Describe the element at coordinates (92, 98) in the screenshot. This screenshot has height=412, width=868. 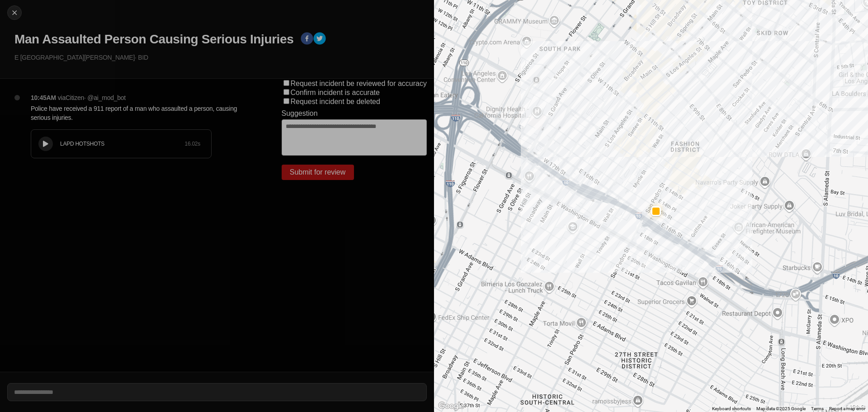
I see `p: via Citizen · @ ai_mod_bot` at that location.